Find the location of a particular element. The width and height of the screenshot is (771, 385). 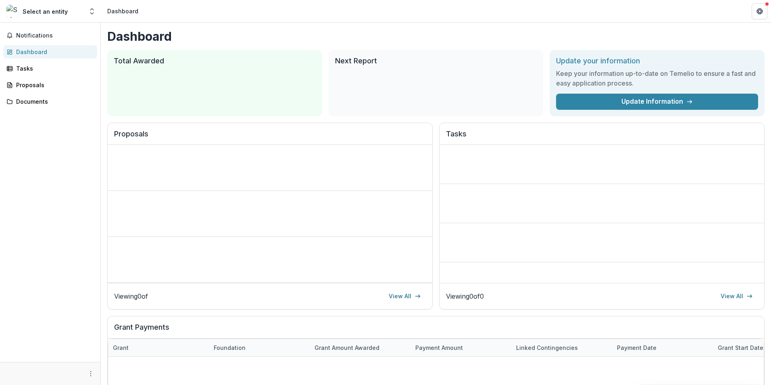

a: Documents is located at coordinates (50, 101).